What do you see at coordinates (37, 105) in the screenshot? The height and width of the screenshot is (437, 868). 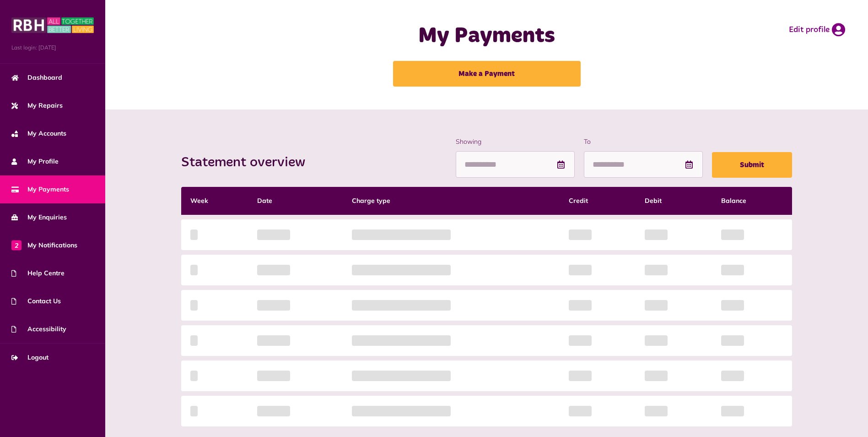 I see `span: My Repairs` at bounding box center [37, 105].